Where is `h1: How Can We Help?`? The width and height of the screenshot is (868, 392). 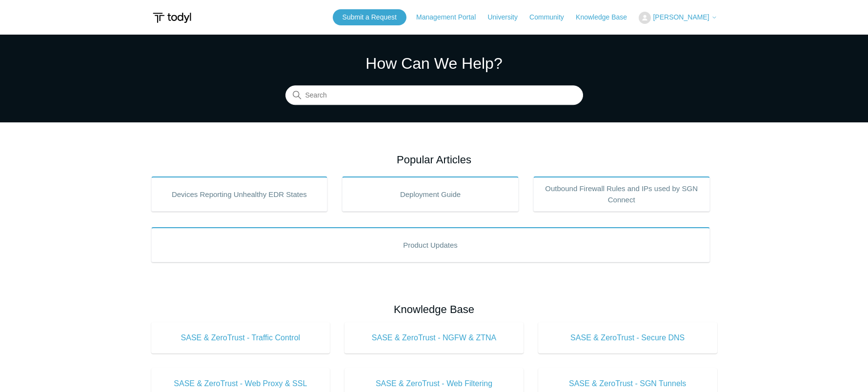 h1: How Can We Help? is located at coordinates (434, 63).